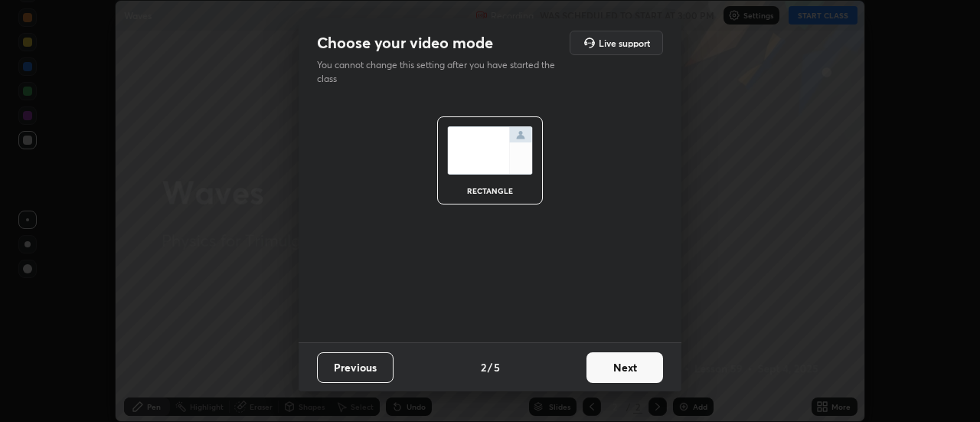 This screenshot has height=422, width=980. Describe the element at coordinates (490, 150) in the screenshot. I see `img: normalScreenIcon.ae25ed63.svg` at that location.